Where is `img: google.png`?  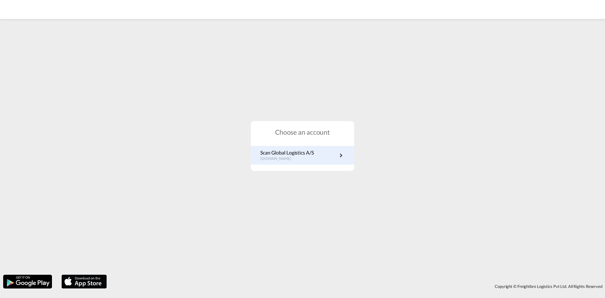 img: google.png is located at coordinates (27, 281).